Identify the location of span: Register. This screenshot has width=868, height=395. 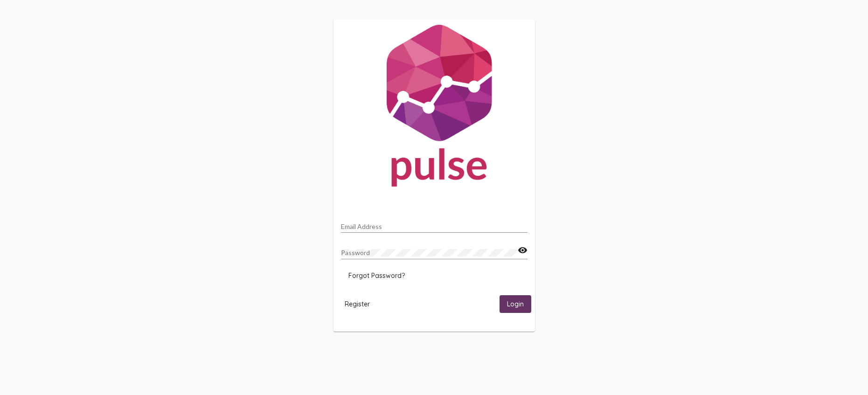
(357, 304).